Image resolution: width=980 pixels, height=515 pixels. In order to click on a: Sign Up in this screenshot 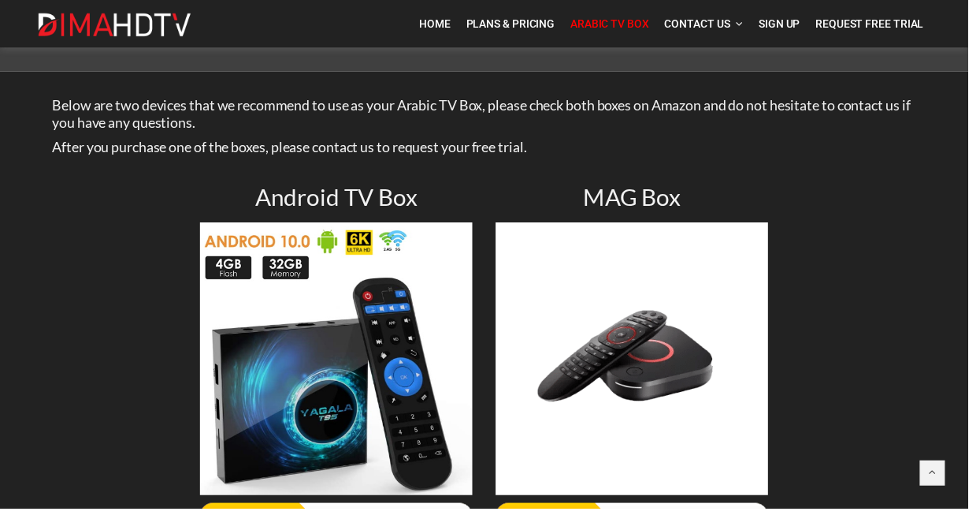, I will do `click(789, 24)`.